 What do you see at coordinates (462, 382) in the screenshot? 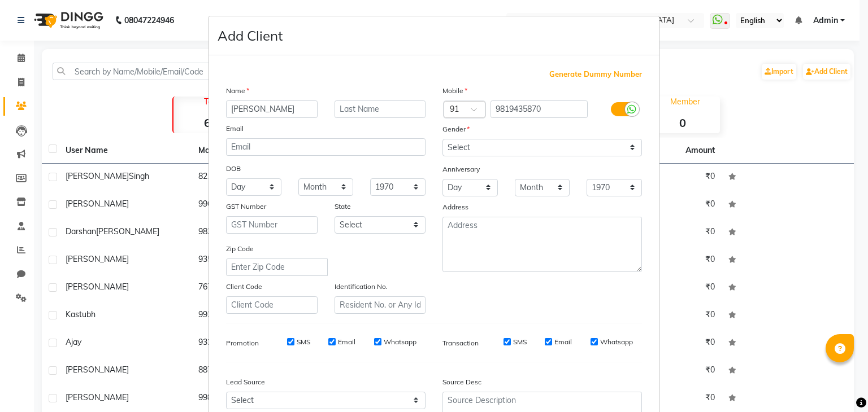
I see `label: Source Desc` at bounding box center [462, 382].